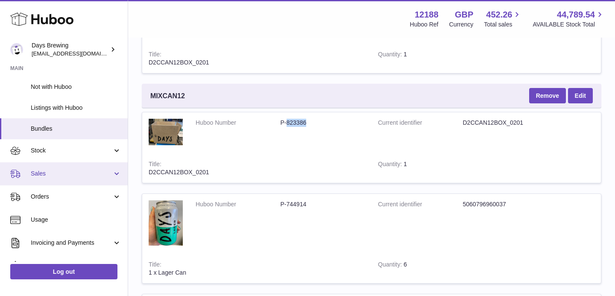 The image size is (615, 296). Describe the element at coordinates (76, 87) in the screenshot. I see `span: Not with Huboo` at that location.